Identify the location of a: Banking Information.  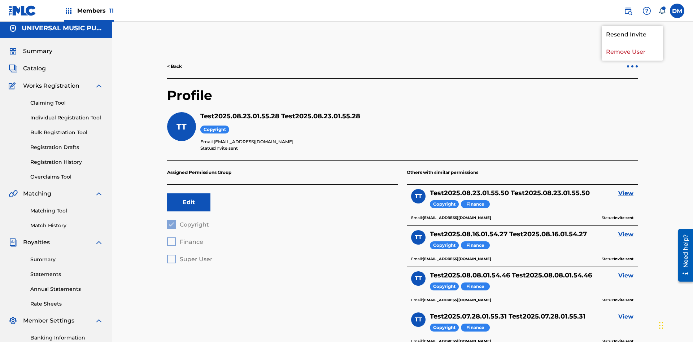
(67, 338).